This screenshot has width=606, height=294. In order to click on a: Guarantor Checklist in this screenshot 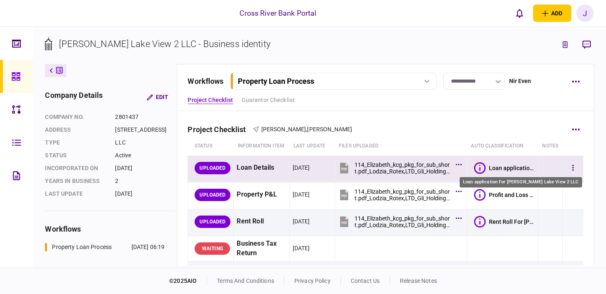, I will do `click(268, 100)`.